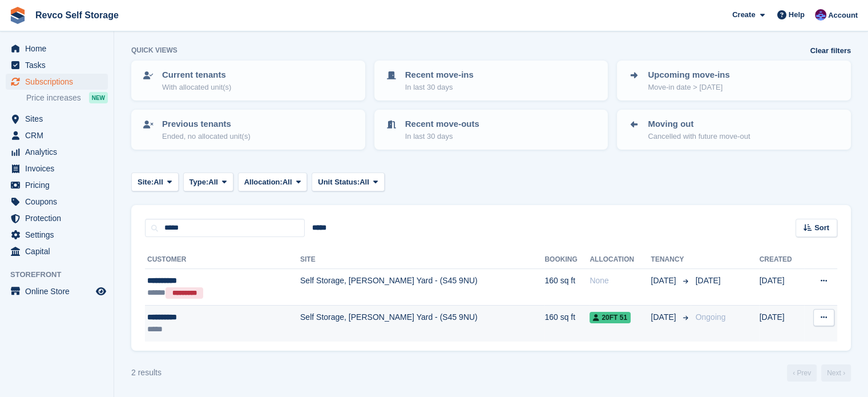 Image resolution: width=868 pixels, height=397 pixels. Describe the element at coordinates (199, 182) in the screenshot. I see `span: Type:` at that location.